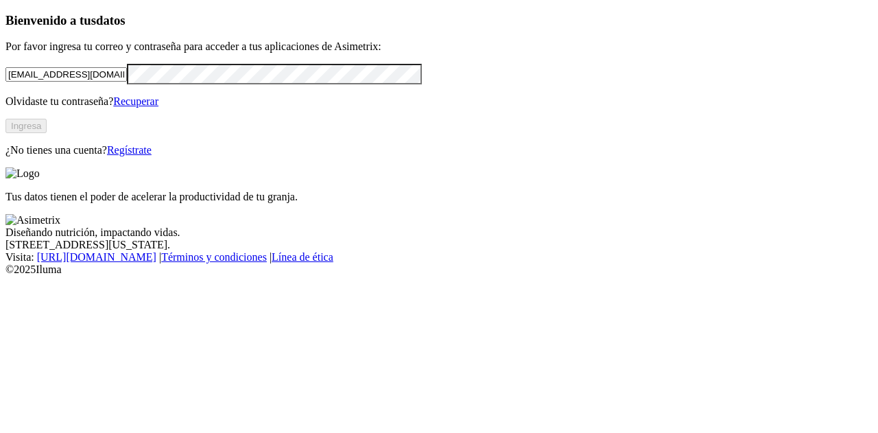  I want to click on p: Por favor ingresa tu correo y contraseña para acceder a tus aplicaciones de Asimetrix:, so click(439, 47).